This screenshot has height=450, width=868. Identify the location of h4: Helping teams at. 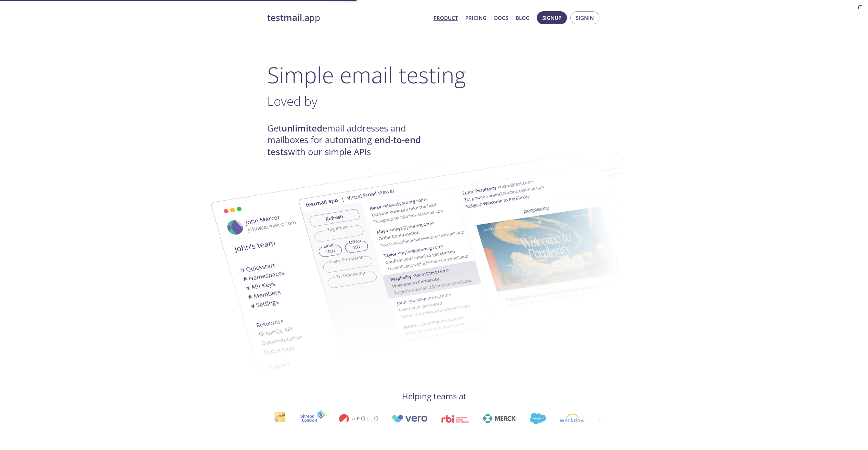
(434, 396).